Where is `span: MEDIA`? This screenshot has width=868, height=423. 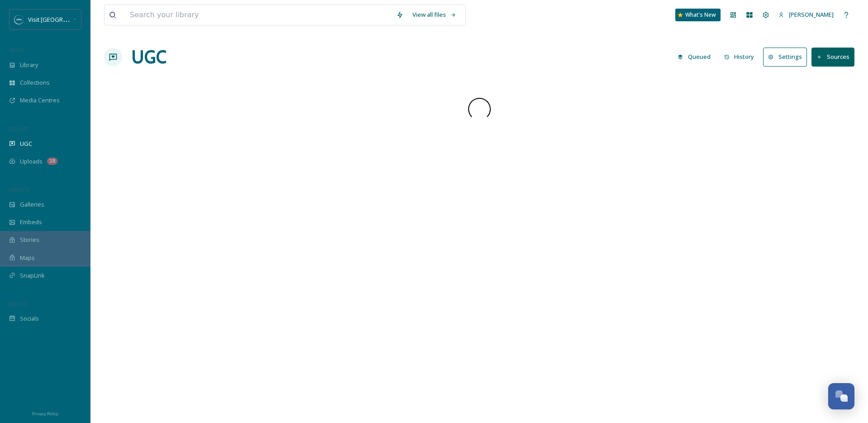
span: MEDIA is located at coordinates (17, 50).